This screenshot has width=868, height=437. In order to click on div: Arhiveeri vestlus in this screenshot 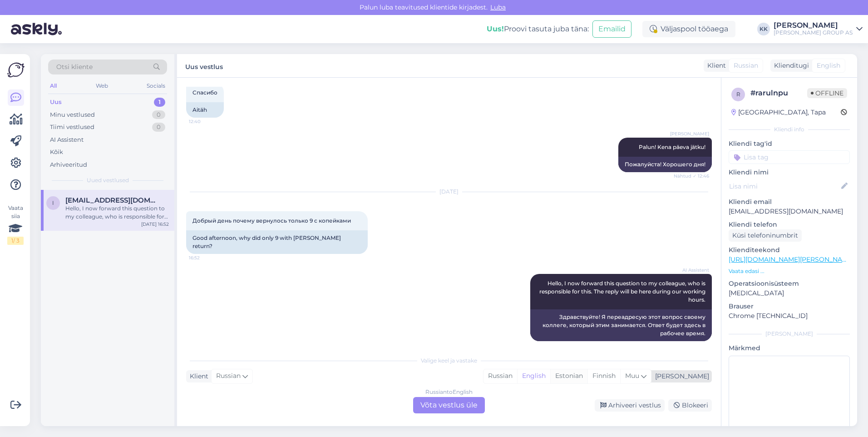, I will do `click(629, 405)`.